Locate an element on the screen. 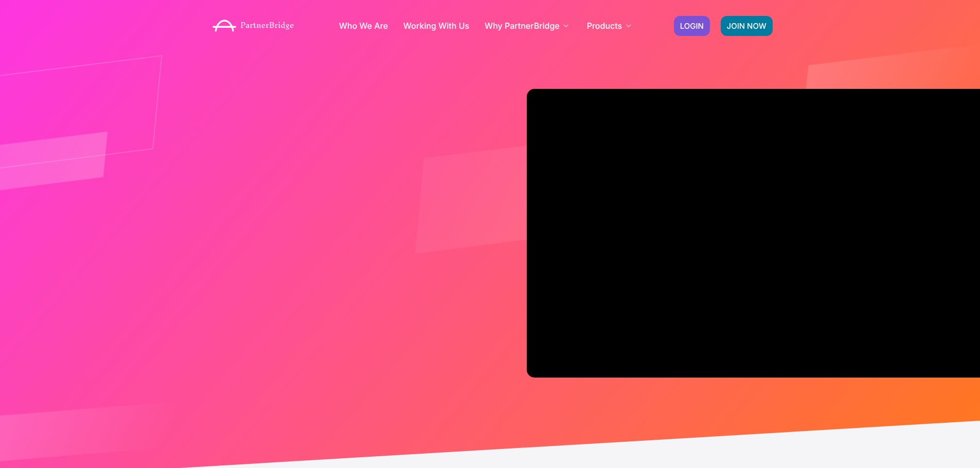 The height and width of the screenshot is (468, 980). a: Working With Us is located at coordinates (436, 26).